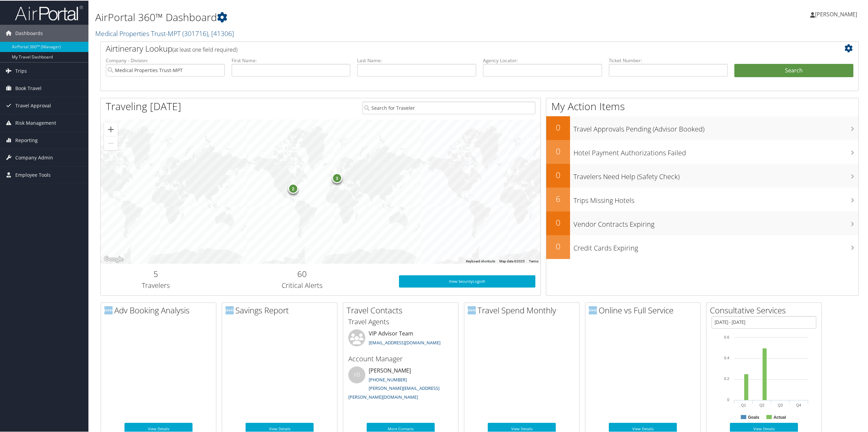  What do you see at coordinates (702, 223) in the screenshot?
I see `a: 0Vendor Contracts Expiring` at bounding box center [702, 223].